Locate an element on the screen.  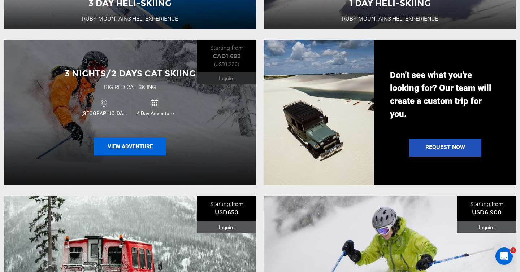
span: 3 Nights/2 Days Cat Skiing is located at coordinates (130, 73).